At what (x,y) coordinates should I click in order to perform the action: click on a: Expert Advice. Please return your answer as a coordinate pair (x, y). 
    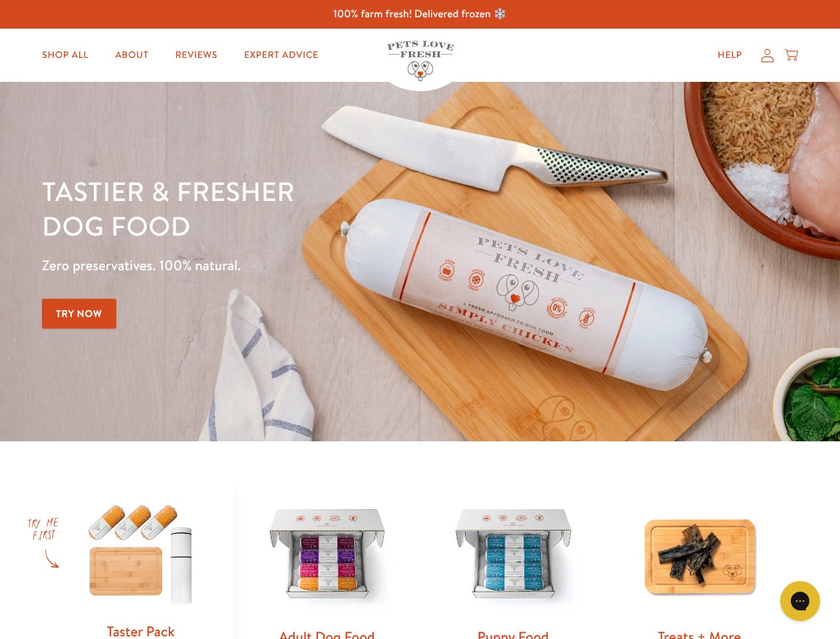
    Looking at the image, I should click on (281, 55).